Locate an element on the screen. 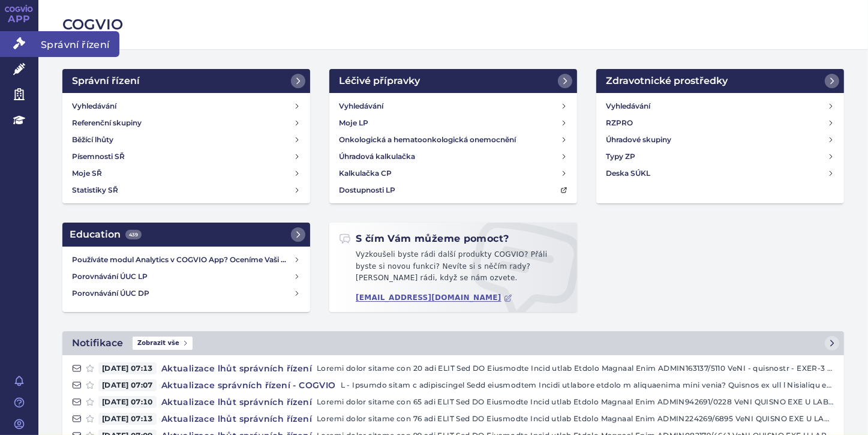 The height and width of the screenshot is (435, 868). span: 439 is located at coordinates (133, 235).